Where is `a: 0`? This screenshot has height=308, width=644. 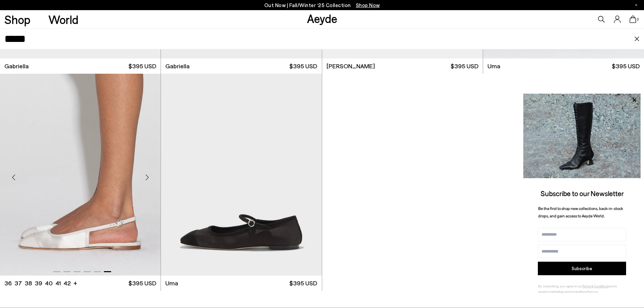 a: 0 is located at coordinates (633, 19).